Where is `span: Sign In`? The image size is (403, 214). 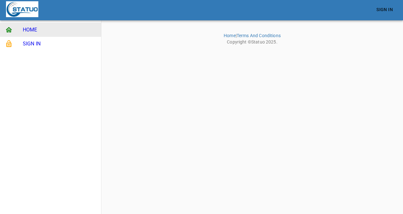 span: Sign In is located at coordinates (385, 10).